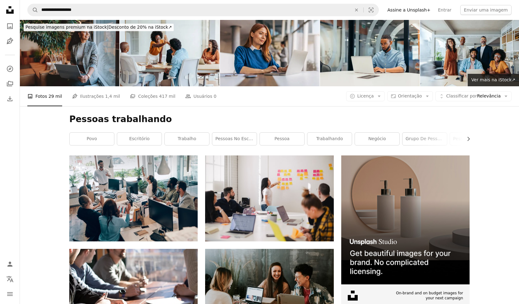 The height and width of the screenshot is (304, 519). Describe the element at coordinates (330, 139) in the screenshot. I see `a: Trabalhando` at that location.